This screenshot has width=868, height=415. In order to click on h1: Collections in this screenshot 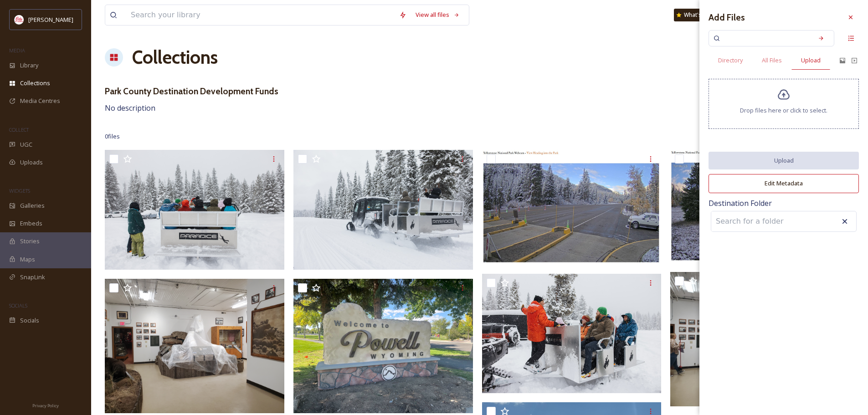, I will do `click(175, 58)`.